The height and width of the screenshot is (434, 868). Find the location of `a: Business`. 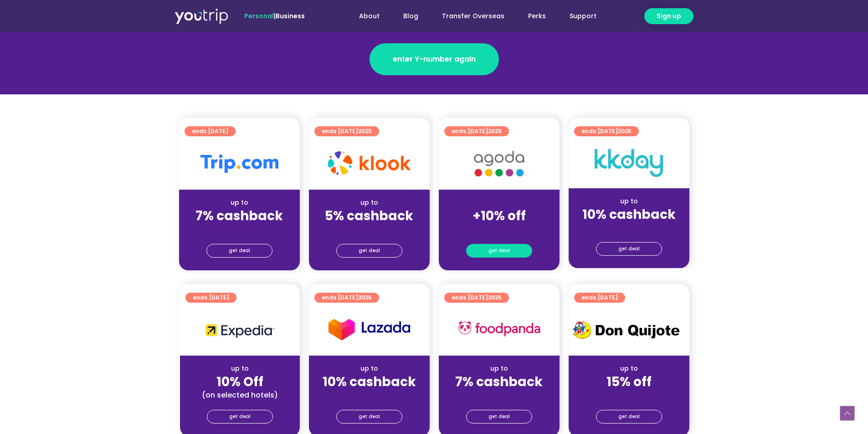

a: Business is located at coordinates (290, 16).